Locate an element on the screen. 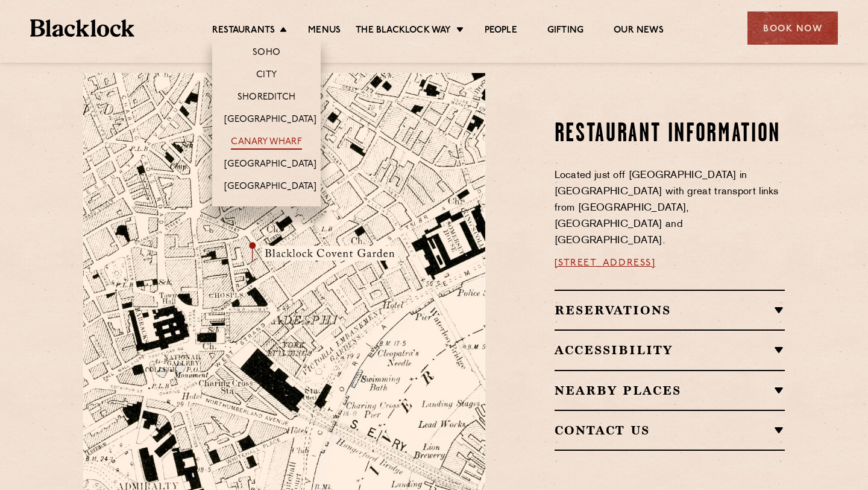 Image resolution: width=868 pixels, height=490 pixels. a: Canary Wharf is located at coordinates (266, 143).